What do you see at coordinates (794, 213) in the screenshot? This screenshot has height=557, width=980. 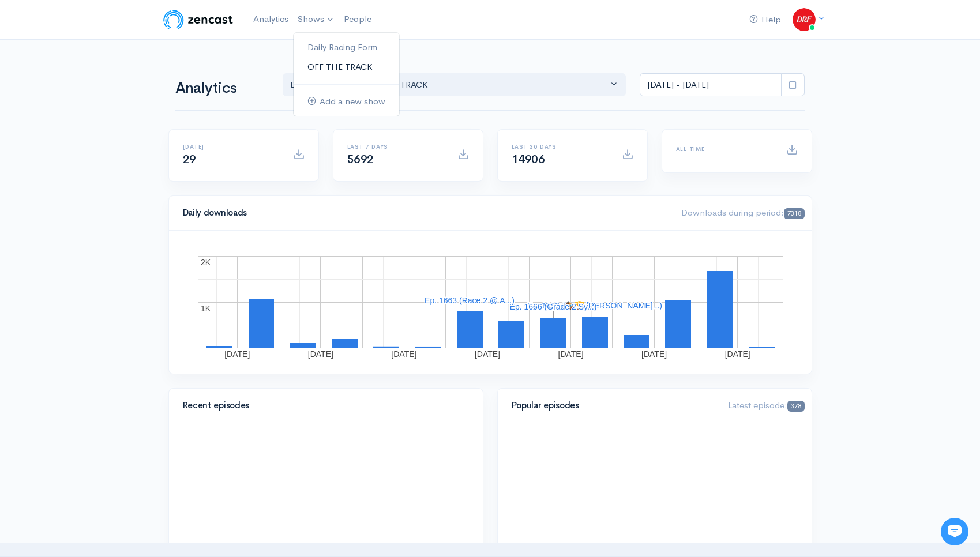 I see `span: 7318` at bounding box center [794, 213].